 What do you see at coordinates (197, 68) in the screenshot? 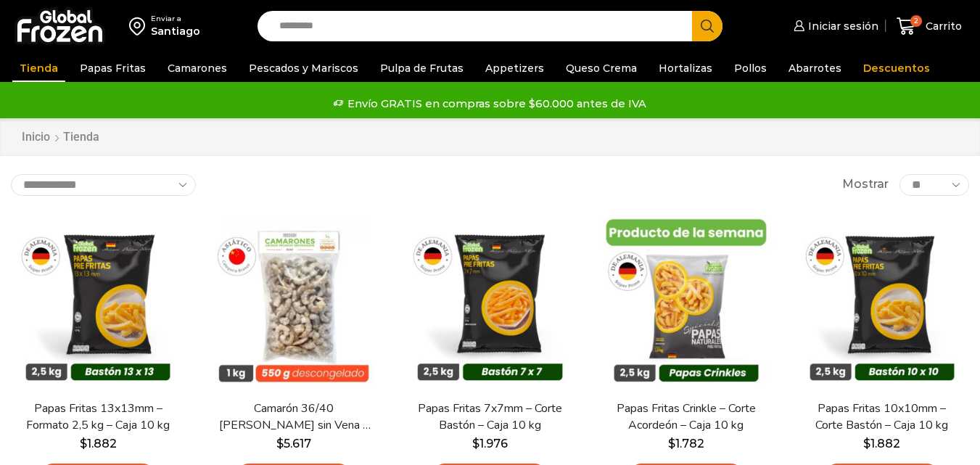
I see `a: Camarones` at bounding box center [197, 68].